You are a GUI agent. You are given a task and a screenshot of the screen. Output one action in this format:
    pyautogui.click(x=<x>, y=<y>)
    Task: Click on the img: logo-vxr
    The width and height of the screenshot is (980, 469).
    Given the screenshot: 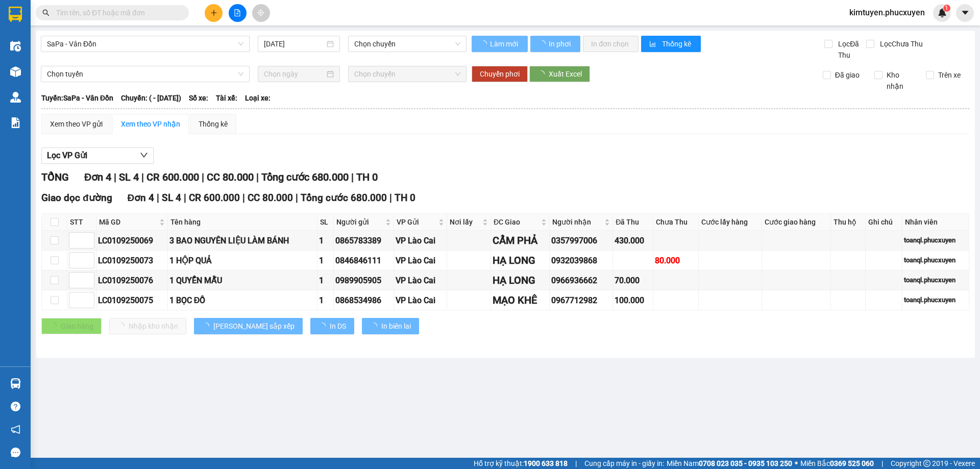 What is the action you would take?
    pyautogui.click(x=15, y=15)
    